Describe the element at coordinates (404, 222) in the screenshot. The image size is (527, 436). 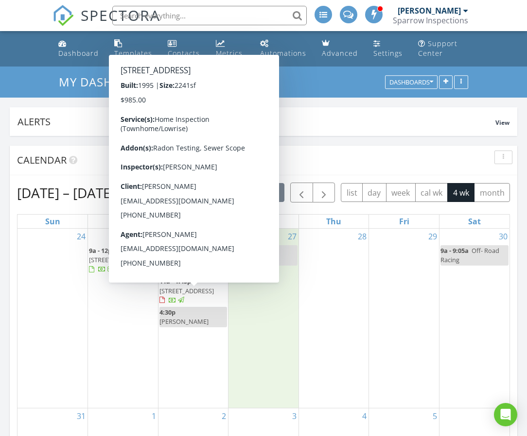
I see `a: Friday` at that location.